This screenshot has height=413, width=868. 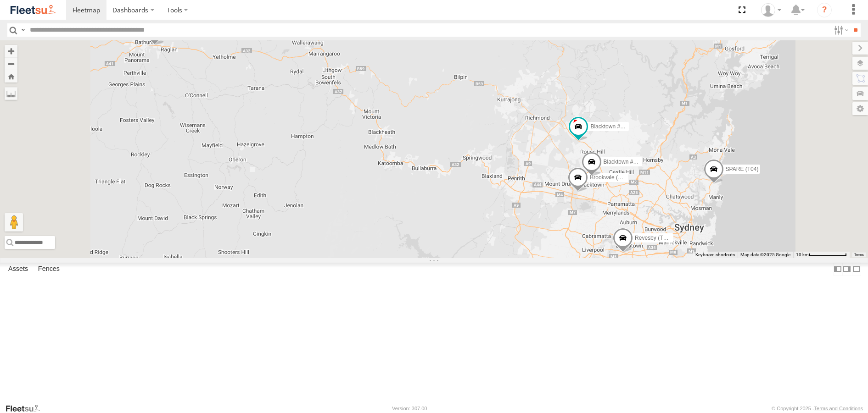 I want to click on label: Search Filter Options, so click(x=840, y=30).